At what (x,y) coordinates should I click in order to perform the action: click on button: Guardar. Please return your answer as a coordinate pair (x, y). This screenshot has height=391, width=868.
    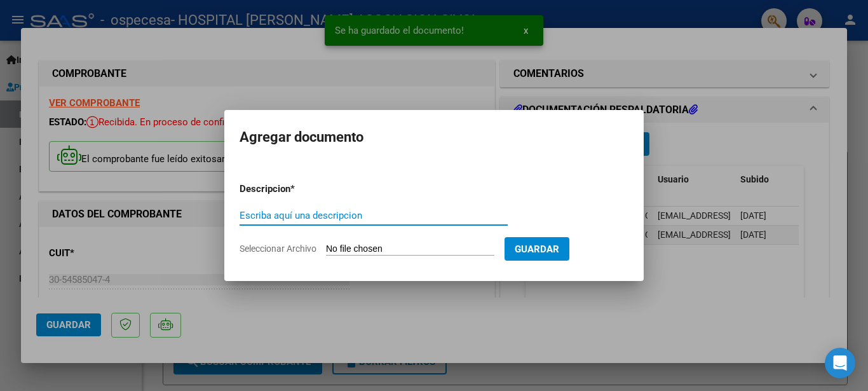
    Looking at the image, I should click on (537, 249).